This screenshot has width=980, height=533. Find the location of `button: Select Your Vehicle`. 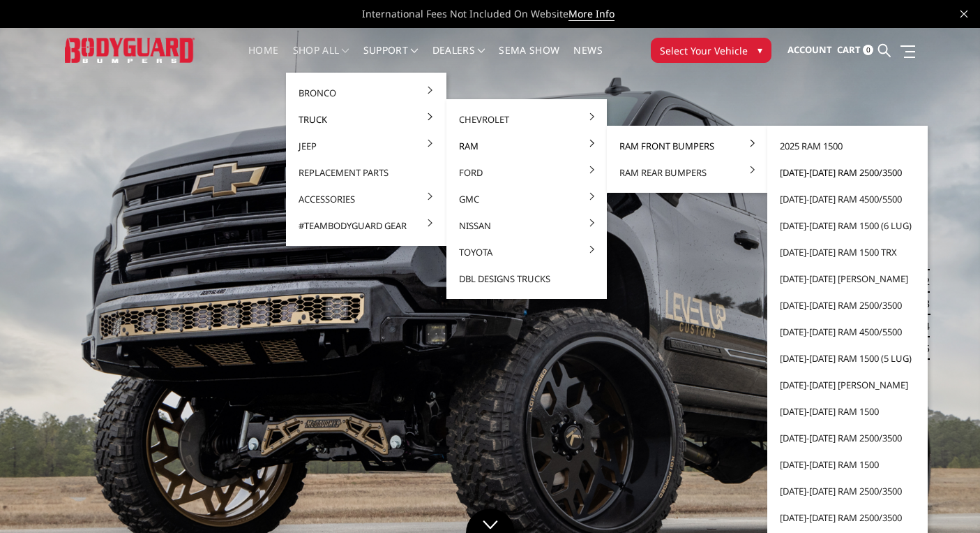

button: Select Your Vehicle is located at coordinates (711, 51).